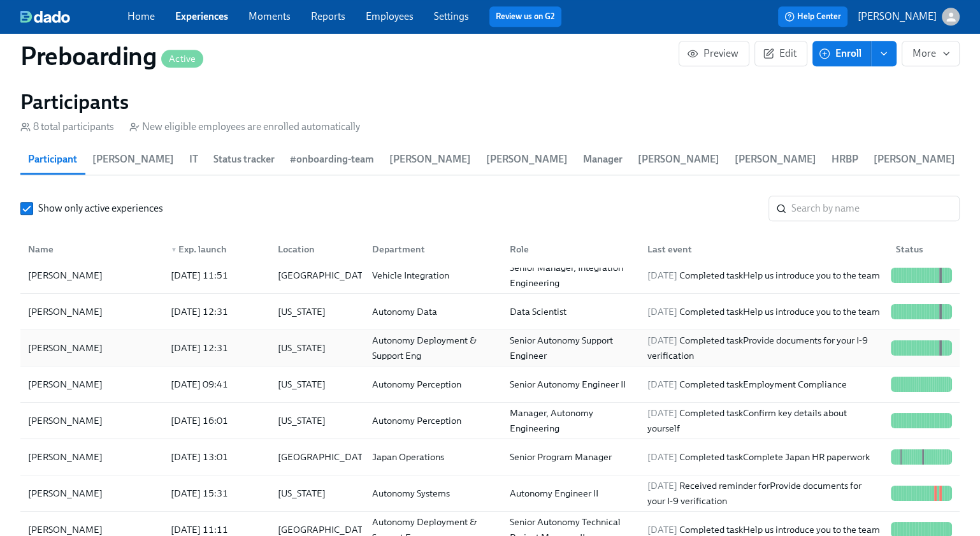 This screenshot has width=980, height=536. What do you see at coordinates (841, 53) in the screenshot?
I see `span: Enroll` at bounding box center [841, 53].